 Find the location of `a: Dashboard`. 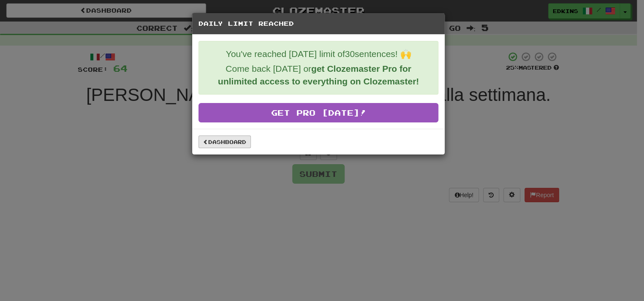

a: Dashboard is located at coordinates (225, 142).